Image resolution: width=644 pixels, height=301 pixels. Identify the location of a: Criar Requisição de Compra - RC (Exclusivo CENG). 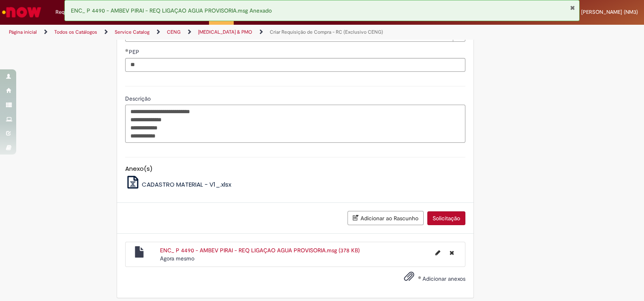
(327, 32).